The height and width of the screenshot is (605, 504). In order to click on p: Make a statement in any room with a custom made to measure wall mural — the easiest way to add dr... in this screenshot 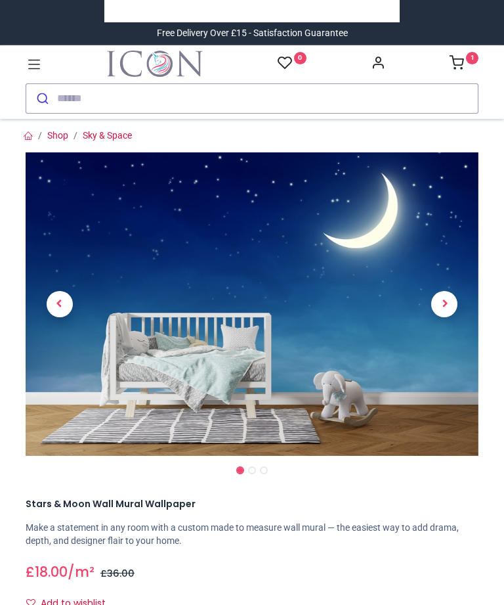, I will do `click(252, 534)`.